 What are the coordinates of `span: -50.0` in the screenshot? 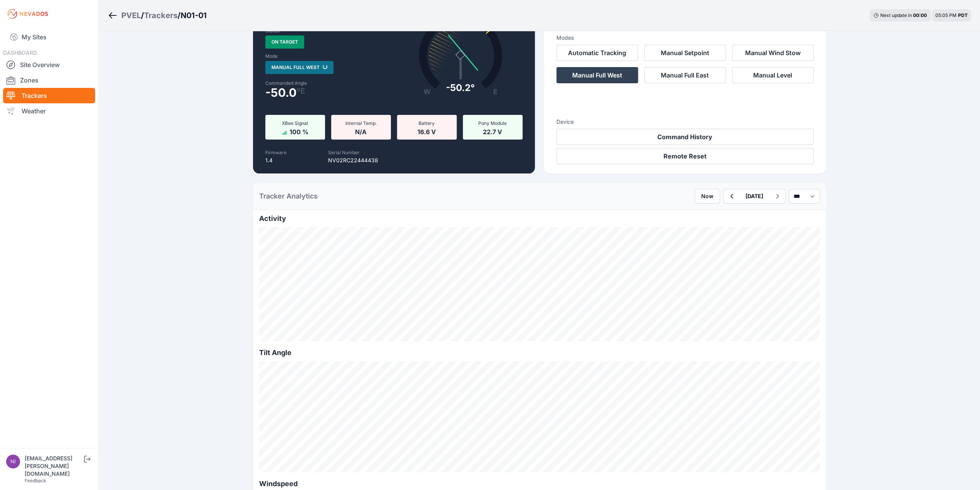 It's located at (281, 93).